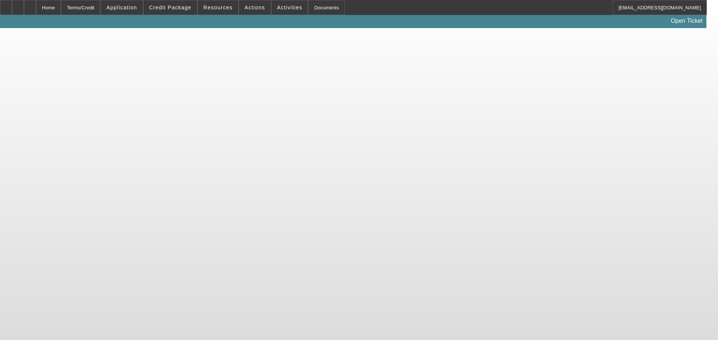 This screenshot has height=340, width=718. What do you see at coordinates (218, 7) in the screenshot?
I see `span: Resources` at bounding box center [218, 7].